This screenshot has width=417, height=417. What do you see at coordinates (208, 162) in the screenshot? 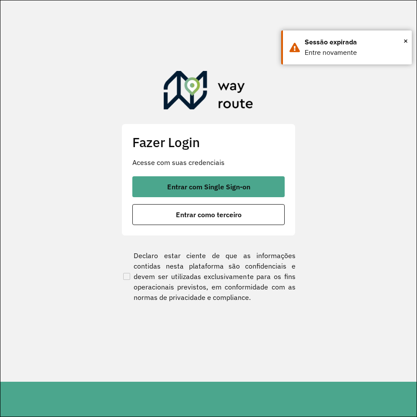
I see `p: Acesse com suas credenciais` at bounding box center [208, 162].